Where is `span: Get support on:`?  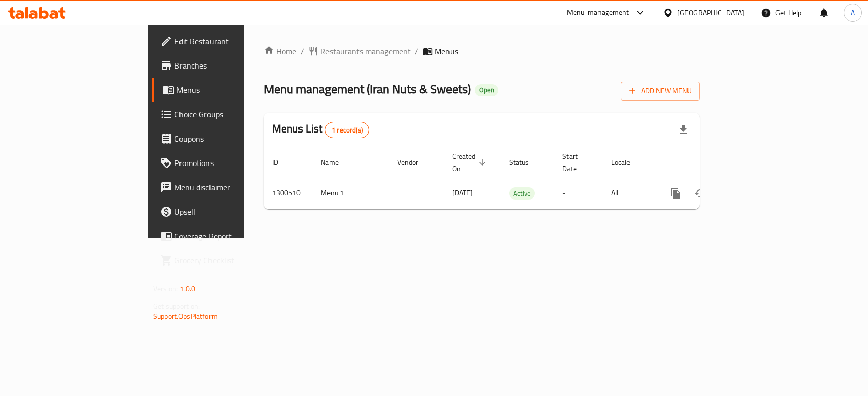
span: Get support on: is located at coordinates (177, 306).